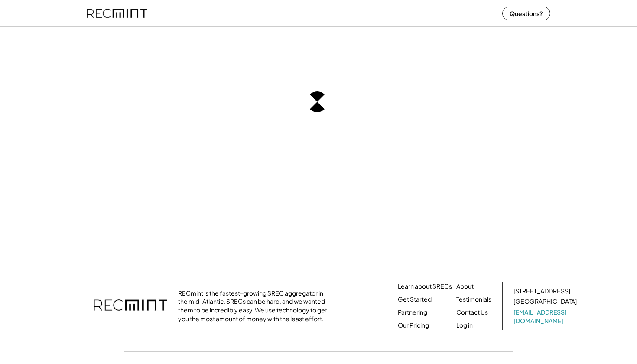 The image size is (637, 364). Describe the element at coordinates (117, 13) in the screenshot. I see `img: recmint-logotype%403x%20%281%29.jpeg` at that location.